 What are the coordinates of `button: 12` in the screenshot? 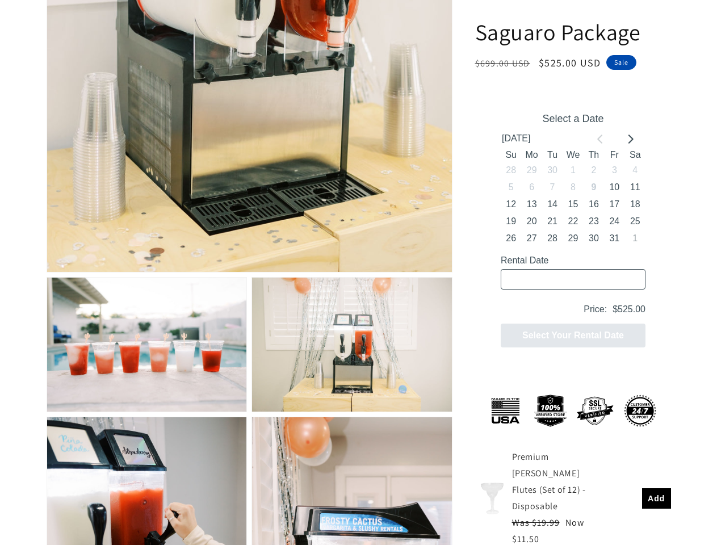 It's located at (36, 118).